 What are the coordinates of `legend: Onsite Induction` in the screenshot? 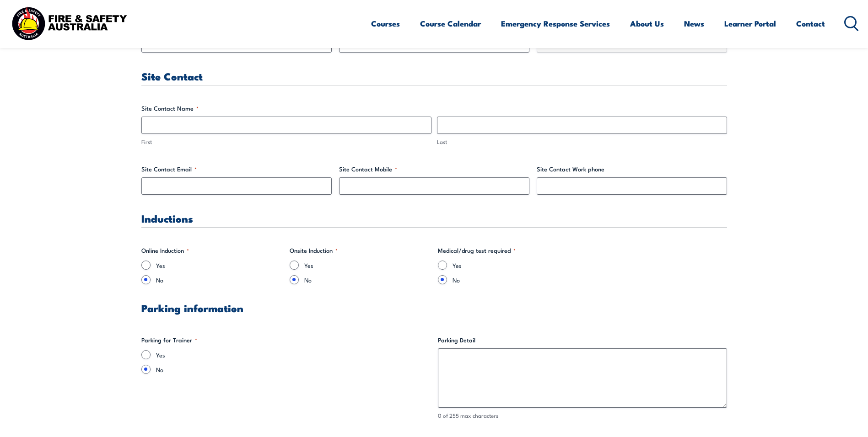 It's located at (313, 251).